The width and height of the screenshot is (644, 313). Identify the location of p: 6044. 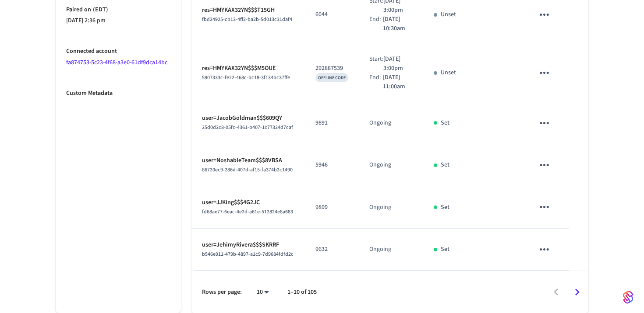
(332, 14).